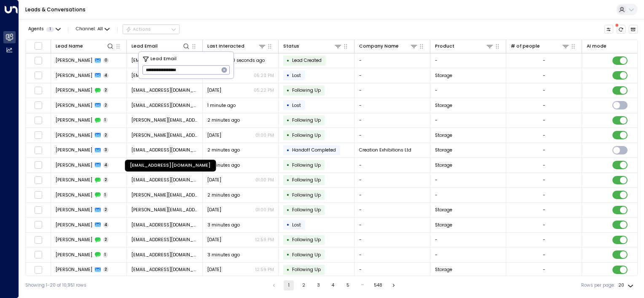 Image resolution: width=644 pixels, height=298 pixels. Describe the element at coordinates (609, 29) in the screenshot. I see `button: Customize` at that location.